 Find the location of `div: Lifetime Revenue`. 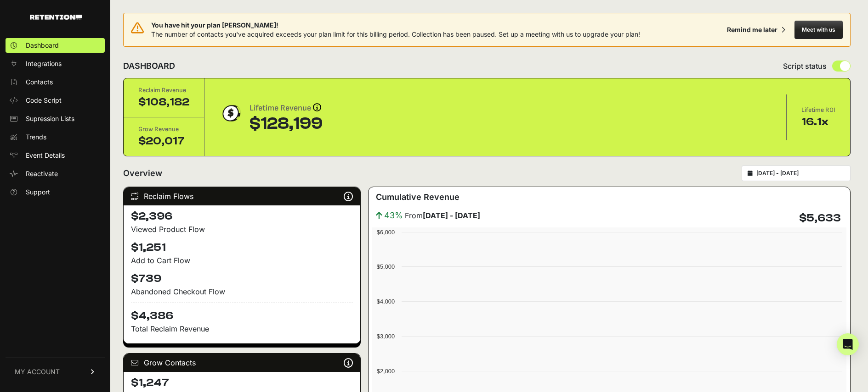

div: Lifetime Revenue is located at coordinates (286, 108).